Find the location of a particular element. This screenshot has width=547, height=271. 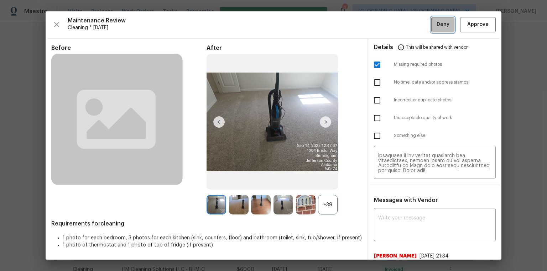

button: Approve is located at coordinates (478, 25).